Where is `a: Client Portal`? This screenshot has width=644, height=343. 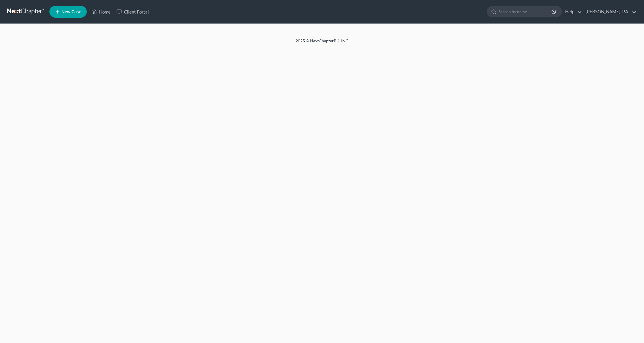 a: Client Portal is located at coordinates (132, 12).